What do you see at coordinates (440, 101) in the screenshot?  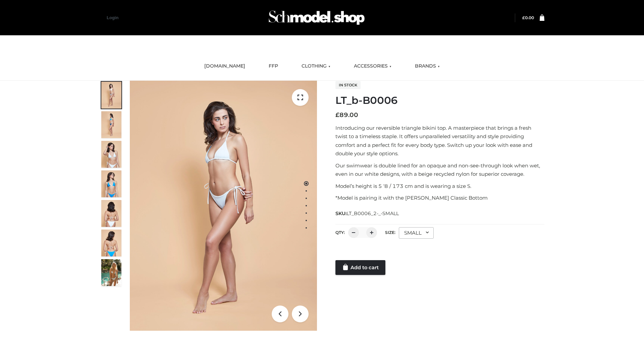 I see `h1: LT_b-B0006` at bounding box center [440, 101].